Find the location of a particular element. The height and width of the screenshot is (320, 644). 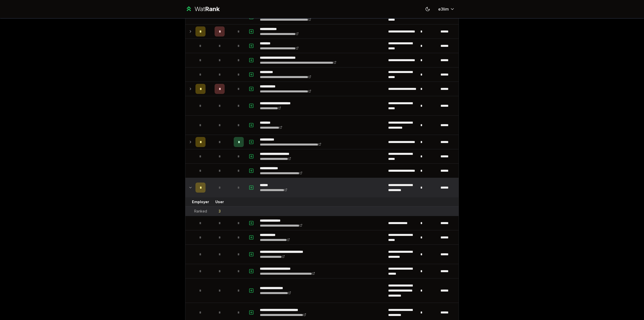

span: e3lim is located at coordinates (444, 9).